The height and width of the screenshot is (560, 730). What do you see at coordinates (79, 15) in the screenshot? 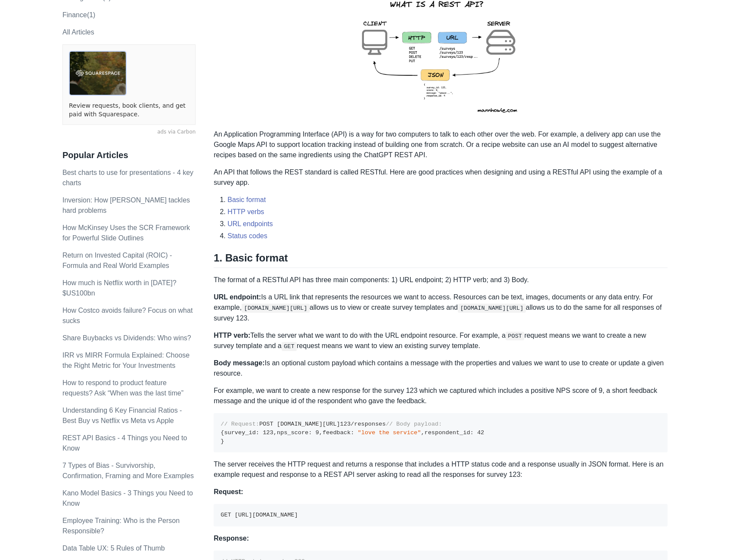
I see `a: Finance(1)` at bounding box center [79, 15].